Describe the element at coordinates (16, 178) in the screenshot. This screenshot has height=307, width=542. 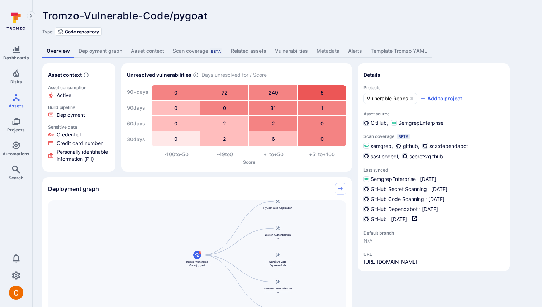
I see `span: Search` at that location.